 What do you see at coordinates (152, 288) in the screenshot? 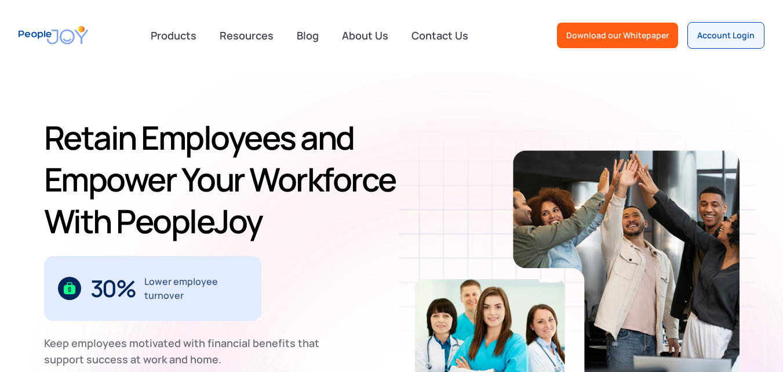
I see `div: 3 / 3` at bounding box center [152, 288].